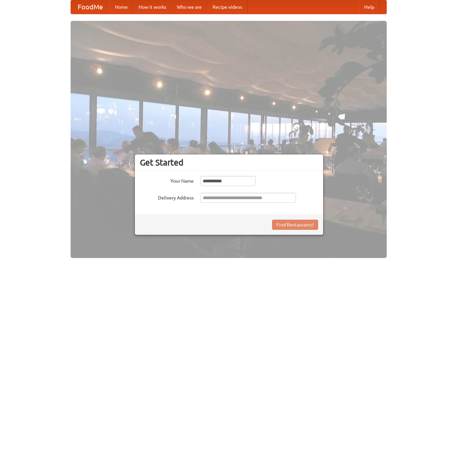 Image resolution: width=457 pixels, height=476 pixels. What do you see at coordinates (369, 7) in the screenshot?
I see `a: Help` at bounding box center [369, 7].